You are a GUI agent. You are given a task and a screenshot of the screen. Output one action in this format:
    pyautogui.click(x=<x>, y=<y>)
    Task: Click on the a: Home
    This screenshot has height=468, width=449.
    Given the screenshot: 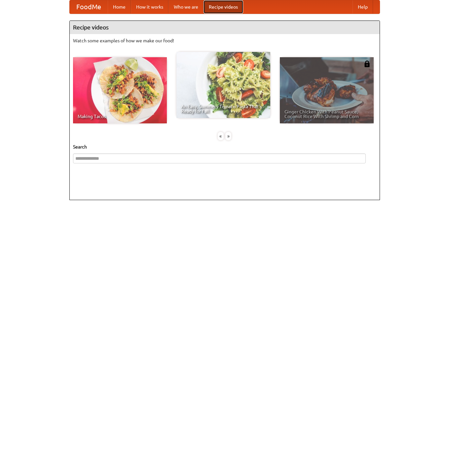 What is the action you would take?
    pyautogui.click(x=119, y=7)
    